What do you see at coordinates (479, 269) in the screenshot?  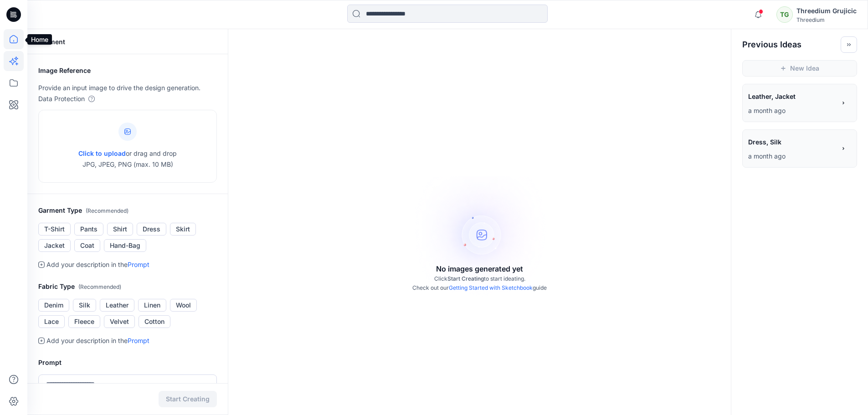 I see `p: No images generated yet` at bounding box center [479, 269].